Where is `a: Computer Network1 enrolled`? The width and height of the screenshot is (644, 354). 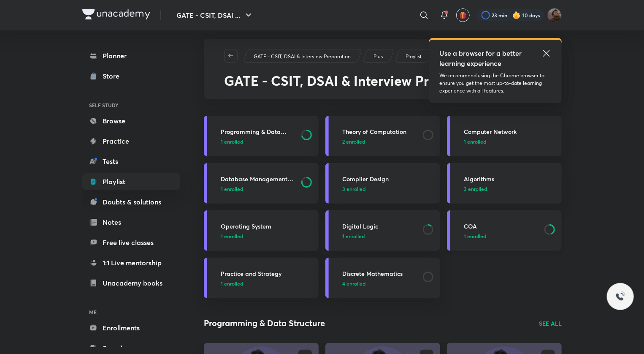 a: Computer Network1 enrolled is located at coordinates (505, 136).